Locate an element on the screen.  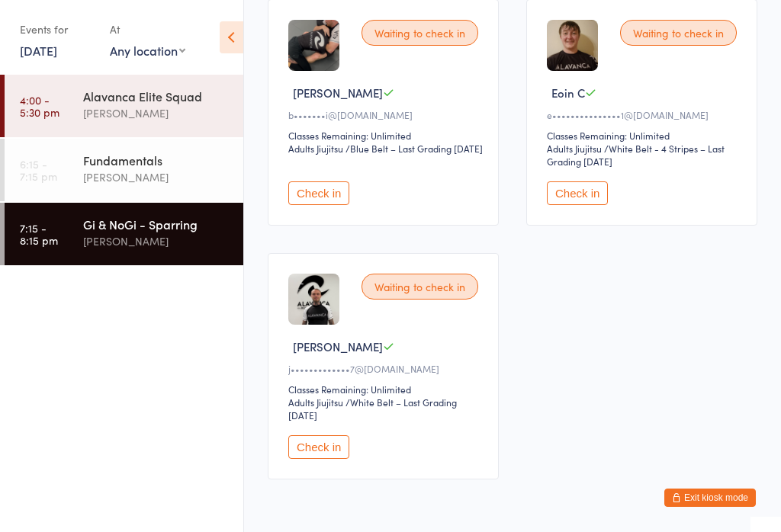
time: 7:15 - 8:15 pm is located at coordinates (39, 234).